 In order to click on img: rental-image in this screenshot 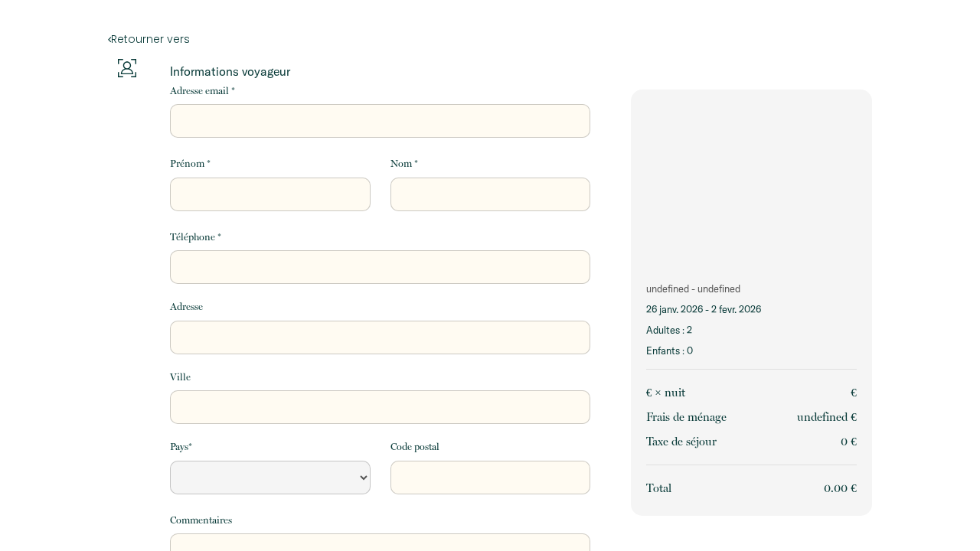, I will do `click(751, 180)`.